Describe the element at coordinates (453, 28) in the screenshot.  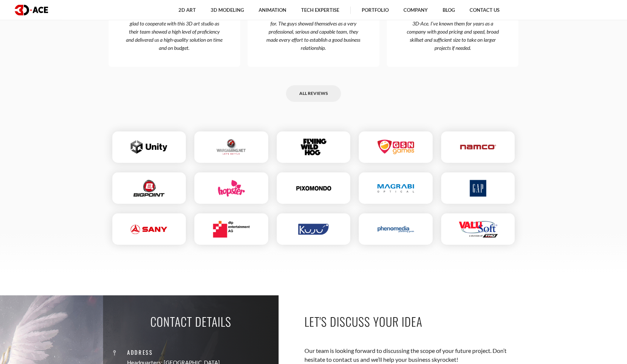
I see `p: We did an advertising 3D video animation of medicines for a pharmaceutical company with 3D-Ace. I...` at that location.